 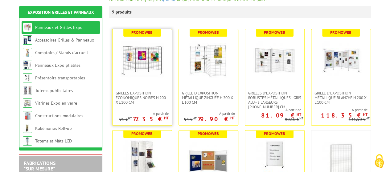 I want to click on a: Totems publicitaires, so click(x=54, y=91).